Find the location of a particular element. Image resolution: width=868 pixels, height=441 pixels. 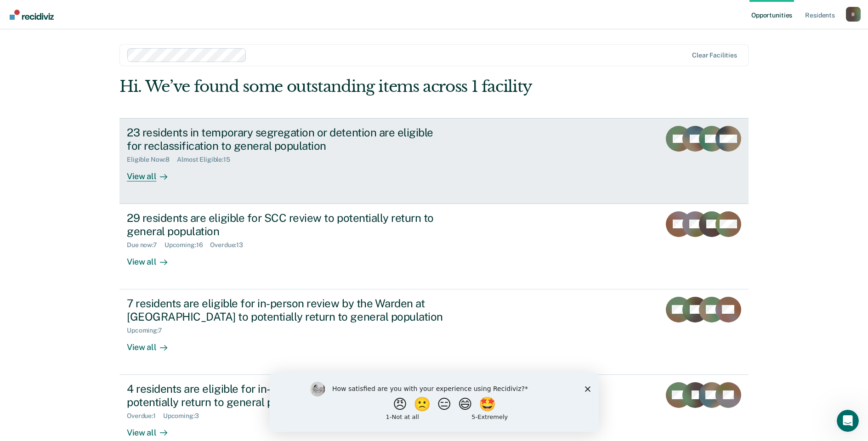

a: 29 residents are eligible for SCC review to potentially return to general populationDue now:7Upco... is located at coordinates (434, 247).